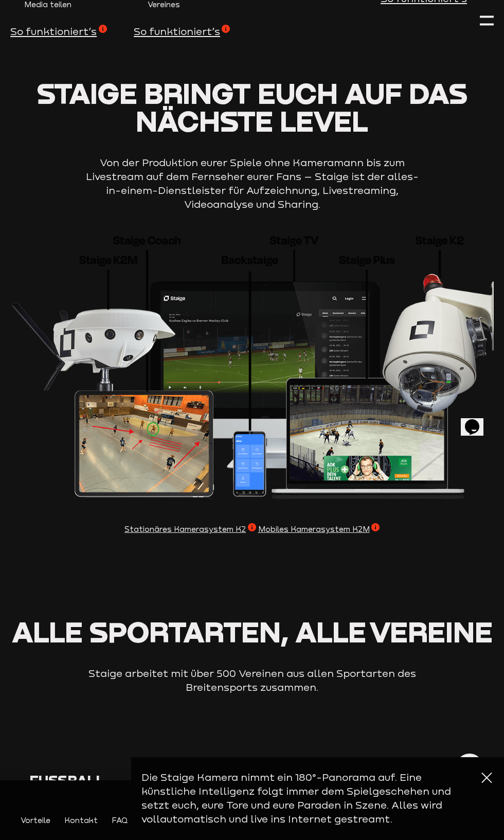  I want to click on p: Von der Produktion eurer Spiele ohne Kameramann bis zum Livestream auf dem Fernseher eurer Fans –..., so click(252, 184).